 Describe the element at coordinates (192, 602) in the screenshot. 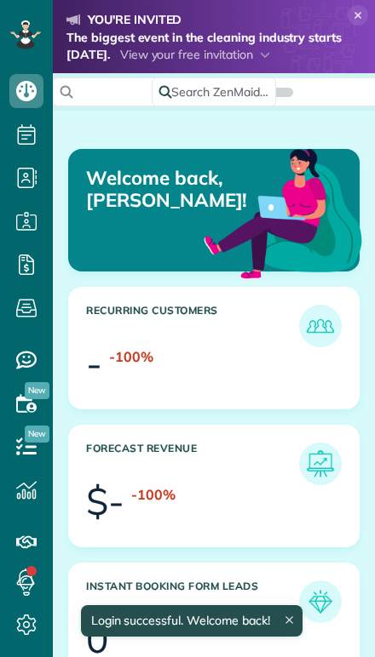

I see `h3: Instant Booking Form Leads` at that location.